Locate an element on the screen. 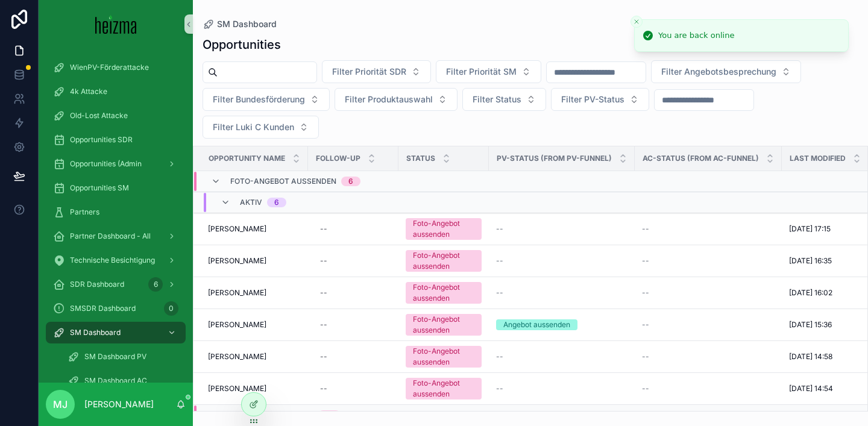 The width and height of the screenshot is (868, 426). span: Opportunities SM is located at coordinates (100, 188).